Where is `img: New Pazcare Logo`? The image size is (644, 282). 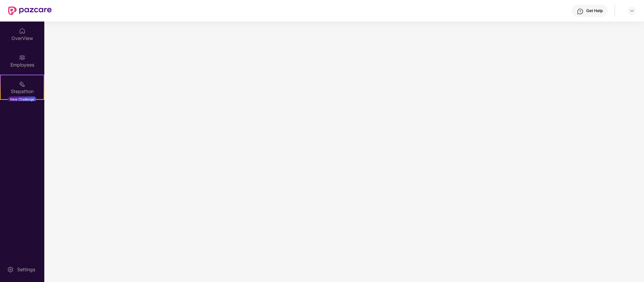 img: New Pazcare Logo is located at coordinates (30, 11).